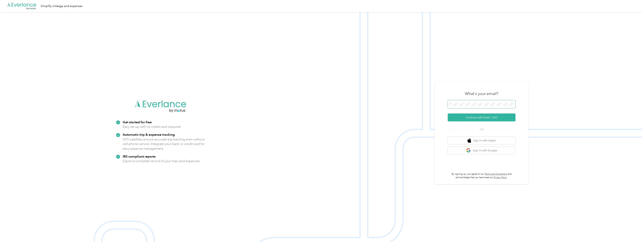 The width and height of the screenshot is (644, 242). What do you see at coordinates (482, 94) in the screenshot?
I see `h3: What's your email?` at bounding box center [482, 94].